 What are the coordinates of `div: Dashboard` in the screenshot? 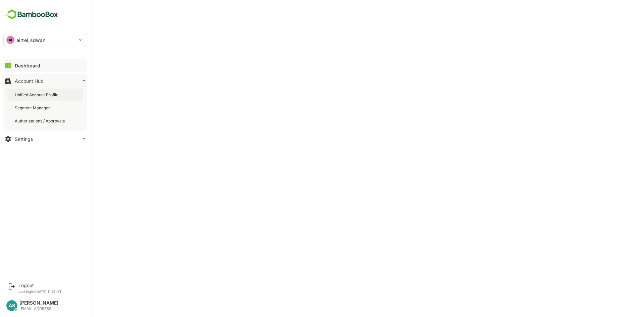 It's located at (27, 65).